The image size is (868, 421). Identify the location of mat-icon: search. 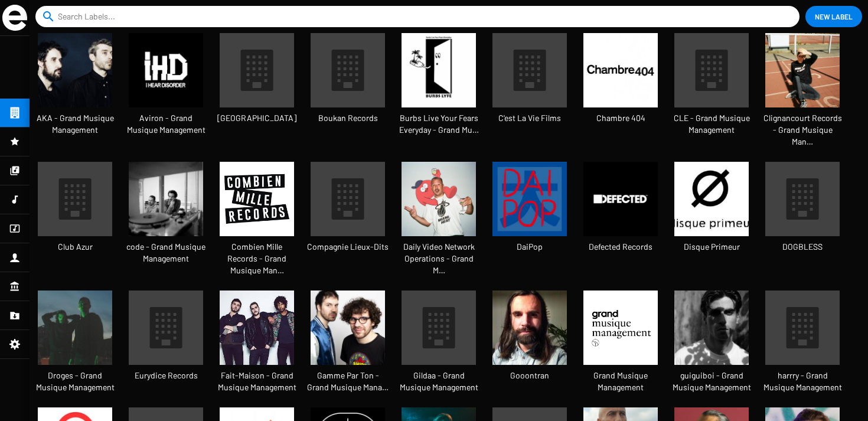
(48, 16).